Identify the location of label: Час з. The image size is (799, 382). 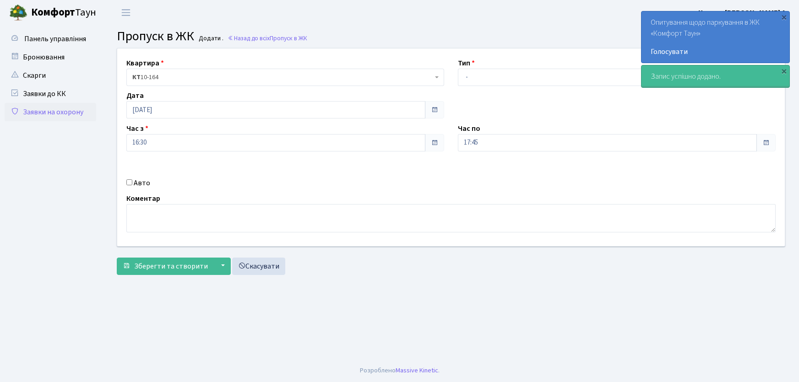
(137, 129).